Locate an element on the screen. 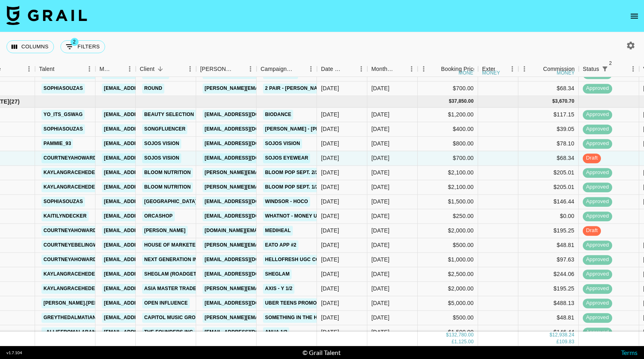 This screenshot has height=359, width=644. div: 8/14/2025 is located at coordinates (330, 333).